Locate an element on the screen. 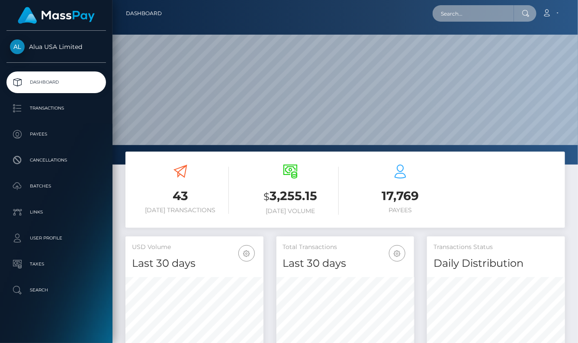 The height and width of the screenshot is (343, 578). p: Transactions is located at coordinates (56, 108).